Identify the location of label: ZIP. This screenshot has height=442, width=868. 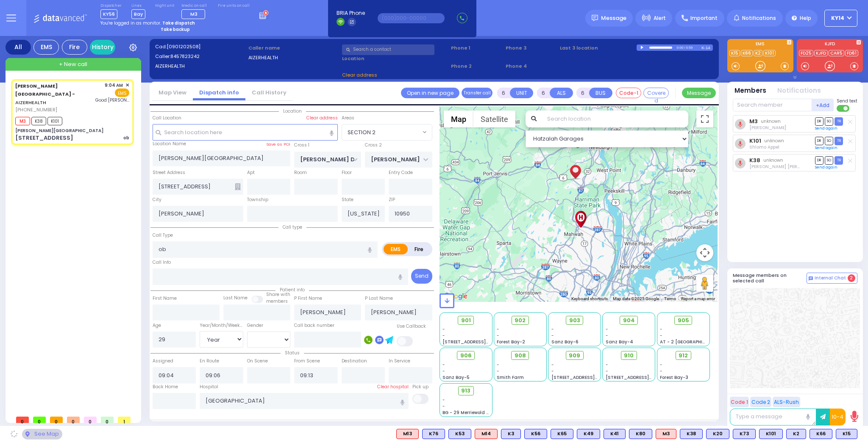
(392, 200).